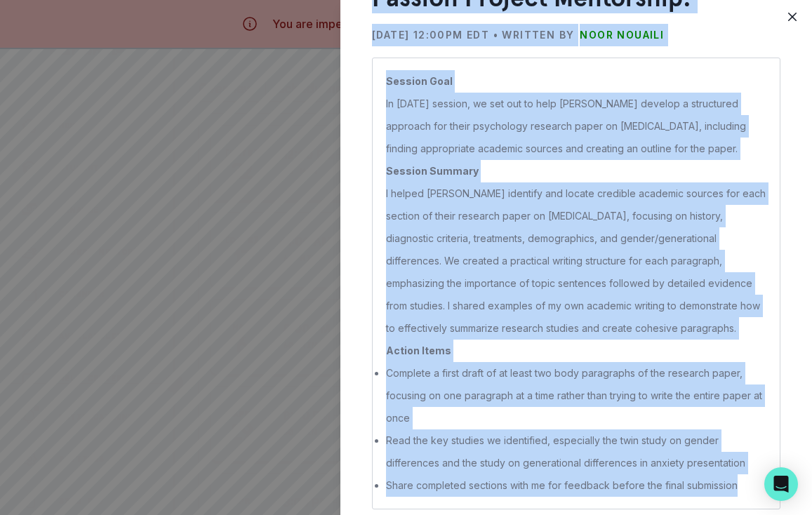 The image size is (812, 515). What do you see at coordinates (432, 170) in the screenshot?
I see `strong: Session Summary` at bounding box center [432, 170].